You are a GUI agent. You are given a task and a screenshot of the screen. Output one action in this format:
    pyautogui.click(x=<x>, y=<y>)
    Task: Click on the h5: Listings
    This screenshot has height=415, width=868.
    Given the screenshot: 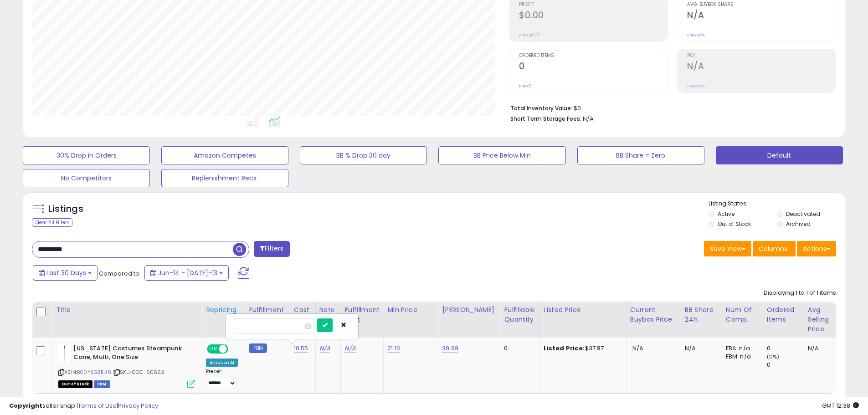 What is the action you would take?
    pyautogui.click(x=65, y=209)
    